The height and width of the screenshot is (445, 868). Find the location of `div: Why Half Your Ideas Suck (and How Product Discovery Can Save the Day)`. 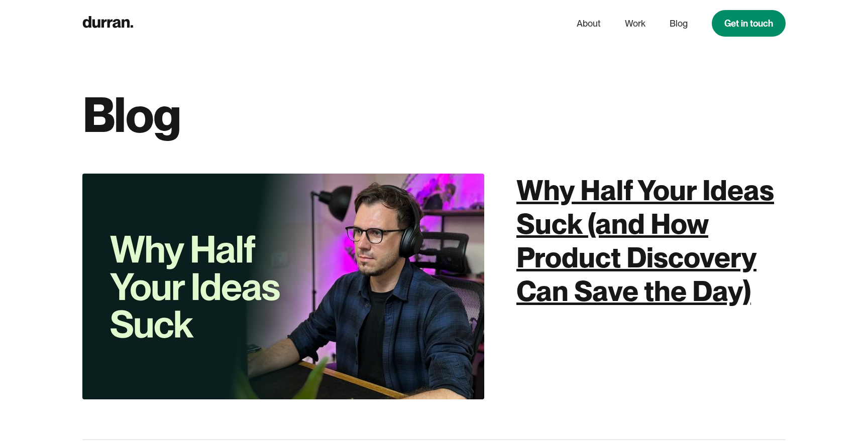

div: Why Half Your Ideas Suck (and How Product Discovery Can Save the Day) is located at coordinates (651, 241).